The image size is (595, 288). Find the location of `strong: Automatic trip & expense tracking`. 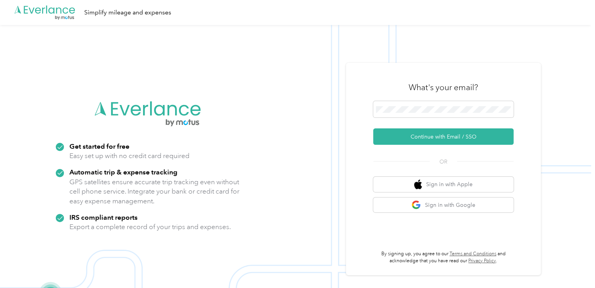

strong: Automatic trip & expense tracking is located at coordinates (123, 172).